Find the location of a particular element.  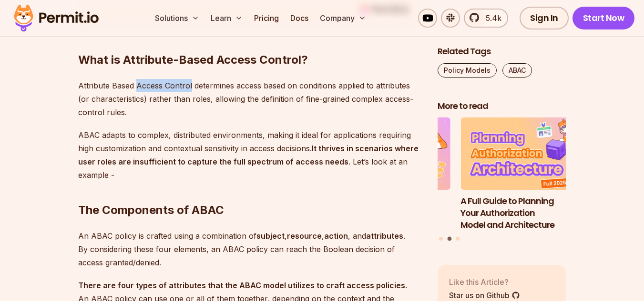

a: Pricing is located at coordinates (267, 18).